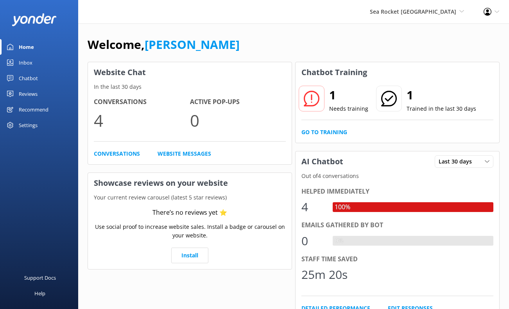 This screenshot has width=509, height=309. I want to click on div: Reviews, so click(28, 94).